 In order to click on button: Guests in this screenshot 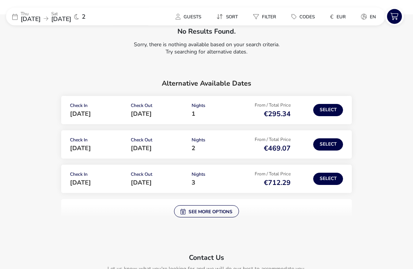, I will do `click(188, 16)`.